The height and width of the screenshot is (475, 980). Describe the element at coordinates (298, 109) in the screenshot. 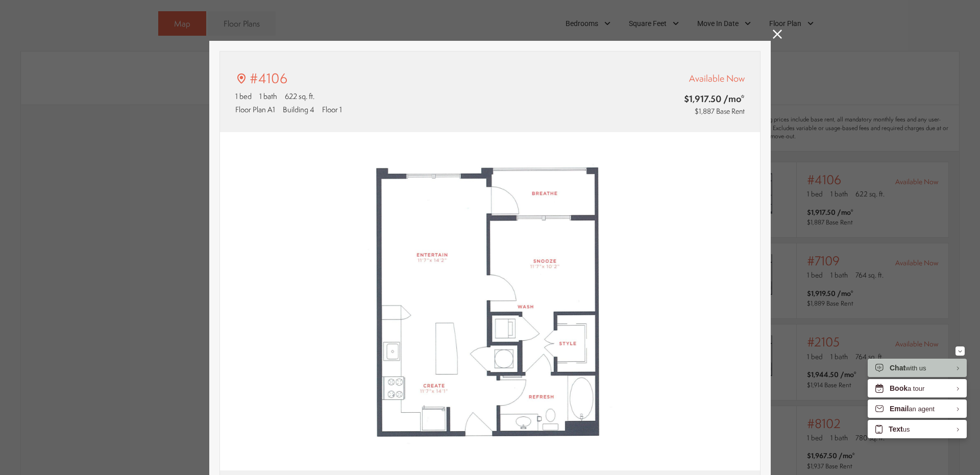

I see `span: Building 4` at that location.